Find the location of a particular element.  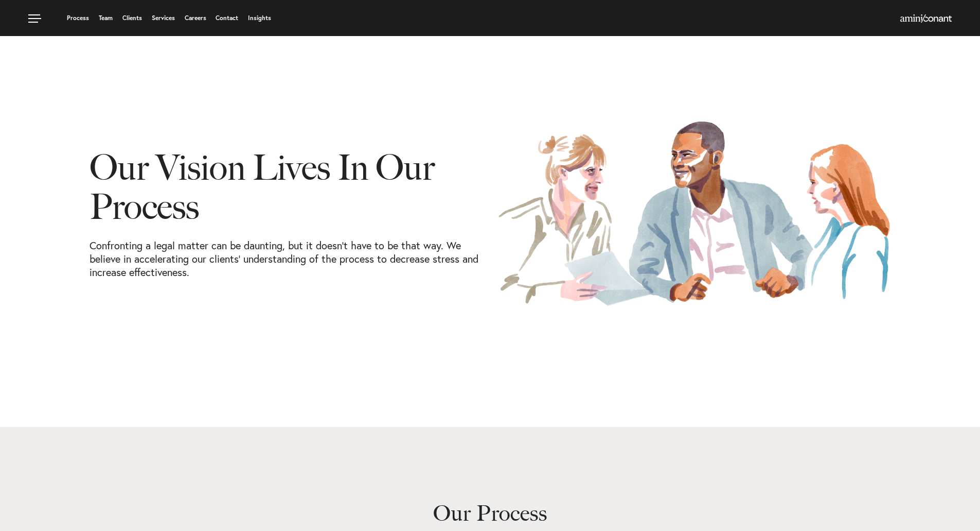

a: Contact is located at coordinates (227, 18).